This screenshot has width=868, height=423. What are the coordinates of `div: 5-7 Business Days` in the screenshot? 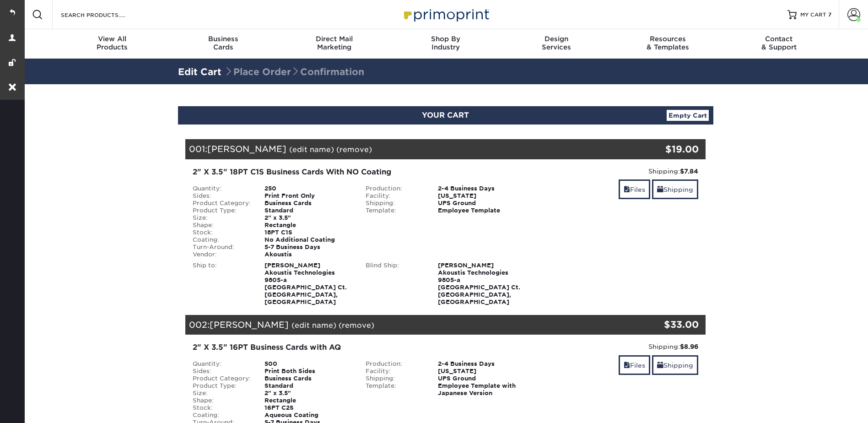 It's located at (308, 247).